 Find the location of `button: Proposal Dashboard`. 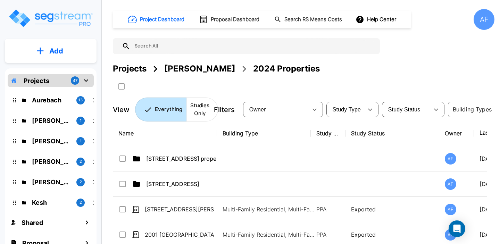

button: Proposal Dashboard is located at coordinates (230, 19).